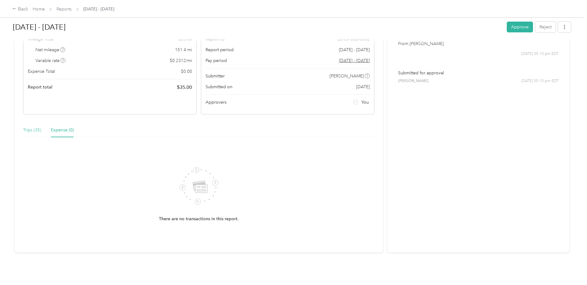 The image size is (587, 285). What do you see at coordinates (181, 60) in the screenshot?
I see `span: $ 0.2312 / mi` at bounding box center [181, 60].